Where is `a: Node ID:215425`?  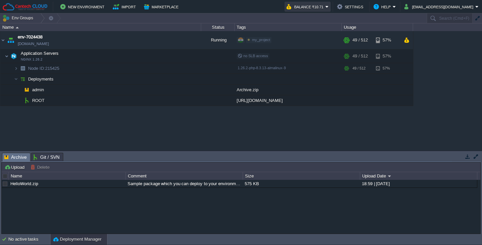 a: Node ID:215425 is located at coordinates (44, 68).